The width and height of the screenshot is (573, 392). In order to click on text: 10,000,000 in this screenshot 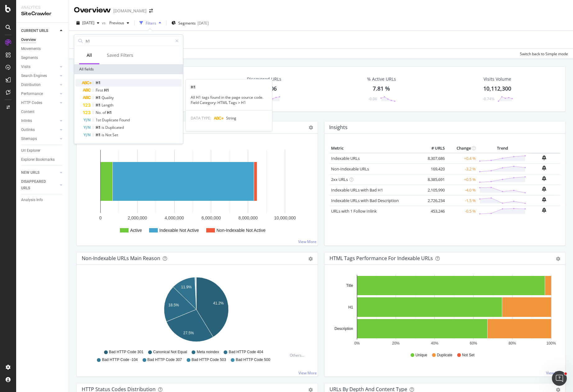, I will do `click(285, 218)`.